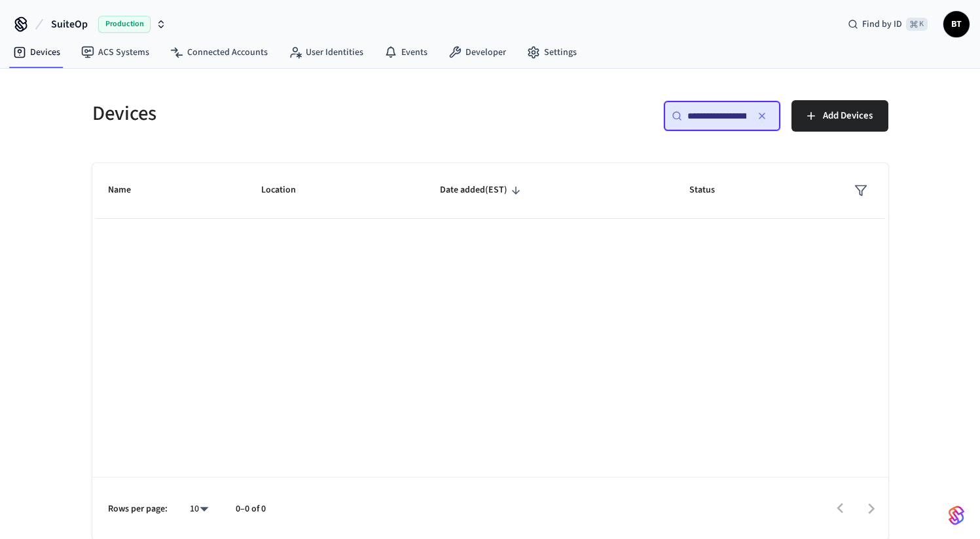 The height and width of the screenshot is (539, 980). What do you see at coordinates (406, 52) in the screenshot?
I see `a: Events` at bounding box center [406, 52].